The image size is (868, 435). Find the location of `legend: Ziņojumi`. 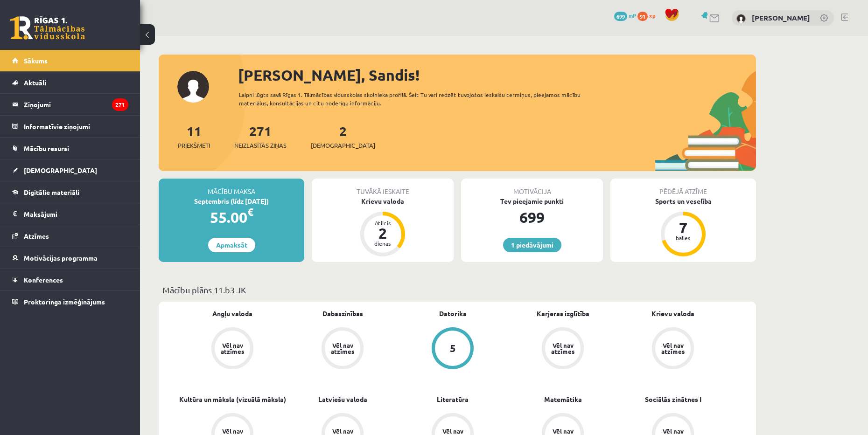

legend: Ziņojumi is located at coordinates (76, 105).